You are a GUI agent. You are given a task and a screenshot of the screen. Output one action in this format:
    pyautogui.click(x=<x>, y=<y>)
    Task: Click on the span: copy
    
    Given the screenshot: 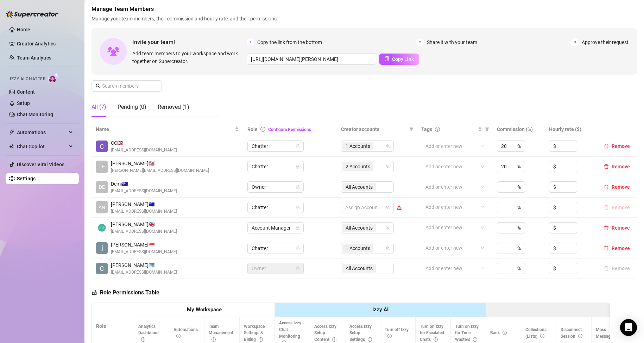 What is the action you would take?
    pyautogui.click(x=387, y=59)
    